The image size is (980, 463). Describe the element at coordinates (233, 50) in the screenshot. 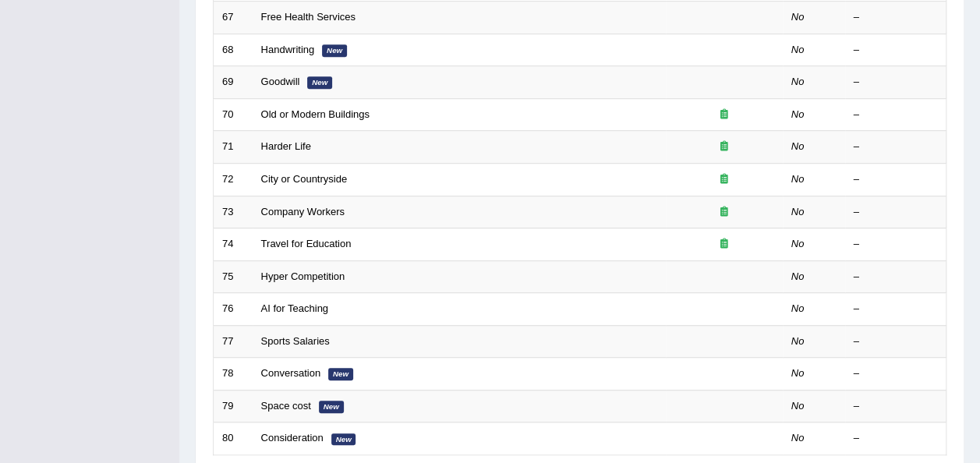

I see `td: 68` at that location.